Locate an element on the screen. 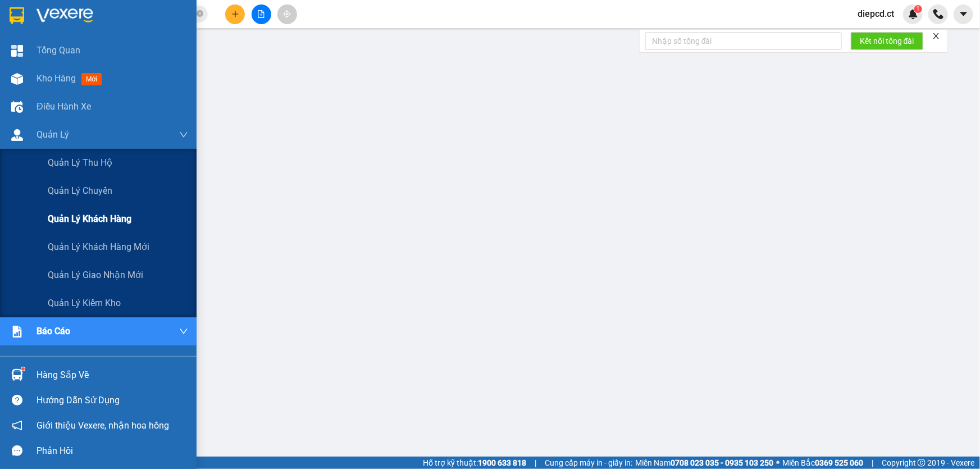  span: Quản lý thu hộ is located at coordinates (80, 162).